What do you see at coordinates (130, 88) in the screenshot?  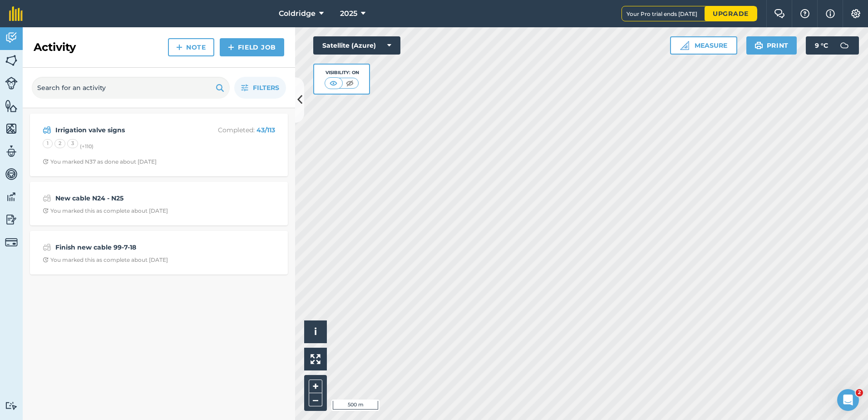 I see `input: Search for an activity` at bounding box center [130, 88].